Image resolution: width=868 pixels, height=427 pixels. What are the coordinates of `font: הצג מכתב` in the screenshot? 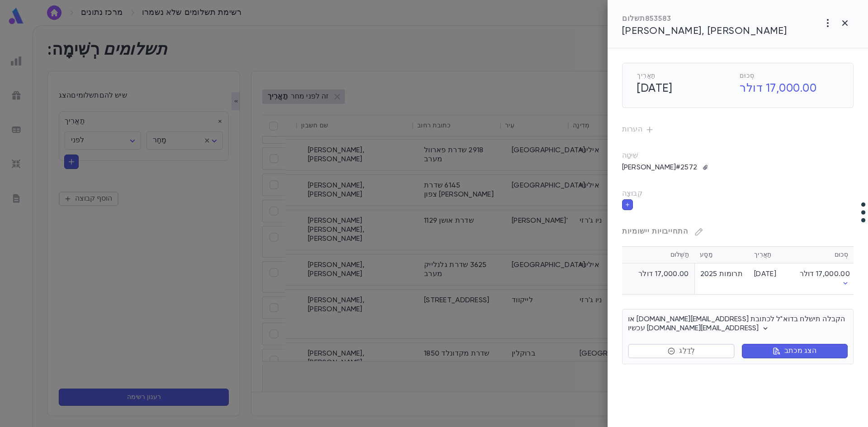 It's located at (800, 351).